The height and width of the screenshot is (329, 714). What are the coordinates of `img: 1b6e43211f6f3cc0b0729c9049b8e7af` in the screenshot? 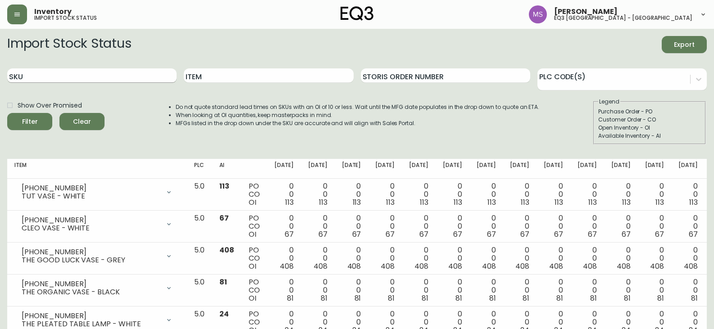 It's located at (538, 14).